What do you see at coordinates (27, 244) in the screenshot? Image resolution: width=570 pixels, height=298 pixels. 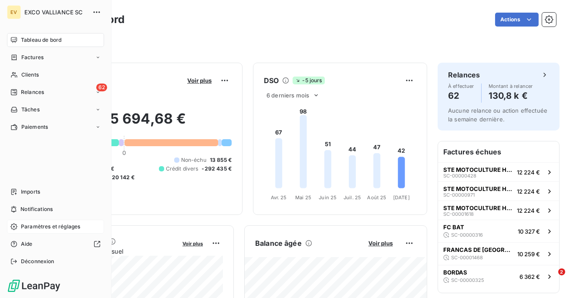 I see `span: Aide` at bounding box center [27, 244].